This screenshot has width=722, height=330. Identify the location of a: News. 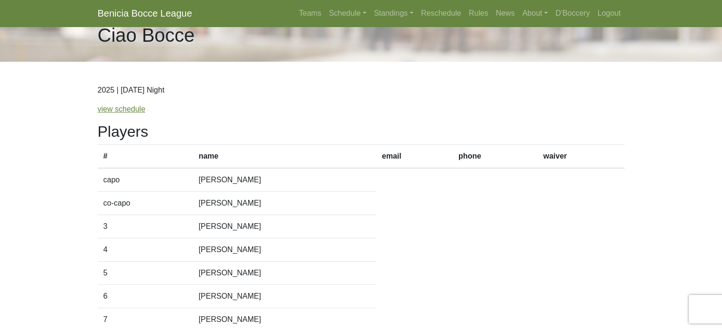
(505, 13).